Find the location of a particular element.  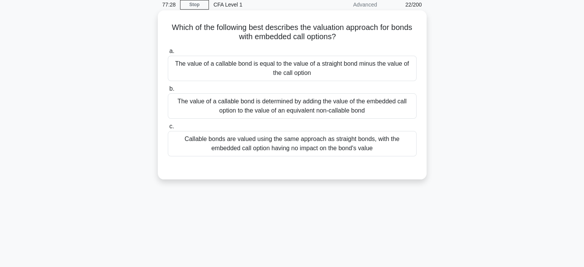

span: b. is located at coordinates (171, 88).